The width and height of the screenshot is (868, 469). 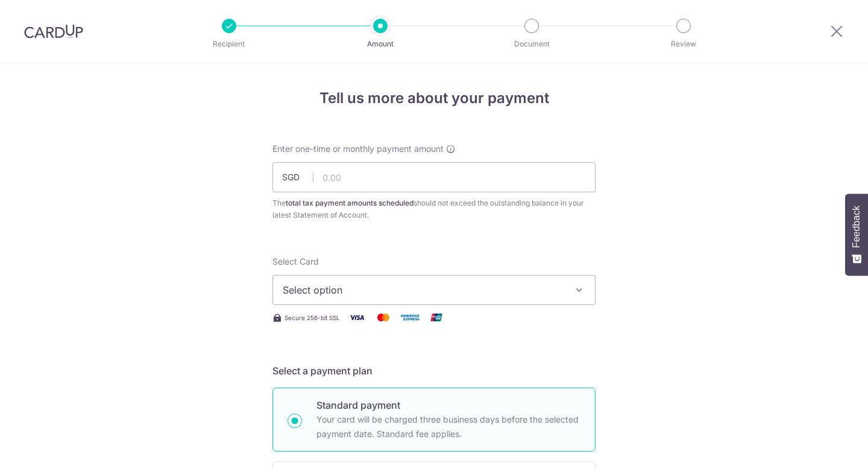 I want to click on span: SGD, so click(x=297, y=177).